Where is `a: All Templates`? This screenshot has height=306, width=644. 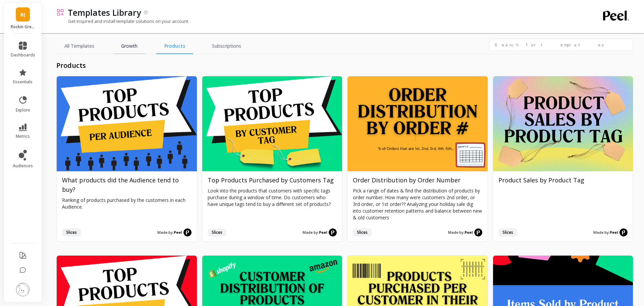 a: All Templates is located at coordinates (79, 46).